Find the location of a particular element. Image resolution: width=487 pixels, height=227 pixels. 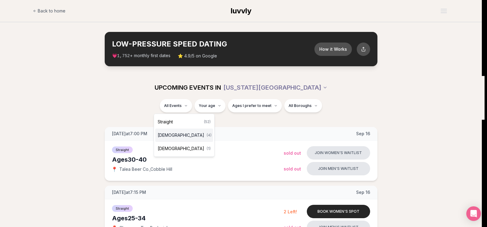

span: ( 1 ) is located at coordinates (208, 149).